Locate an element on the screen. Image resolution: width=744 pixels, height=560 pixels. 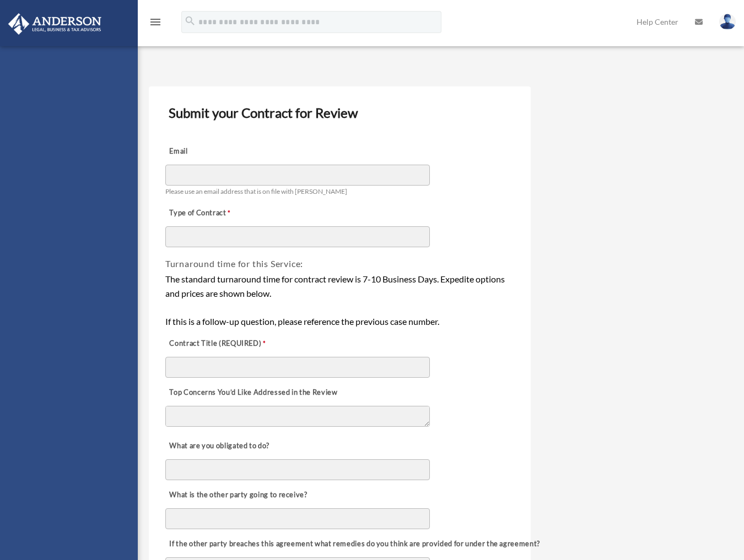
label: Type of Contract is located at coordinates (220, 214).